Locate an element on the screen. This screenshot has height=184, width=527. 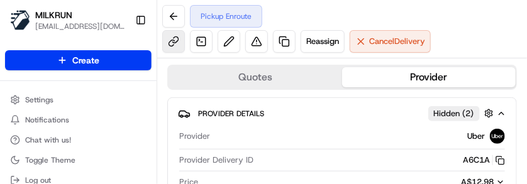
button: Create is located at coordinates (78, 60).